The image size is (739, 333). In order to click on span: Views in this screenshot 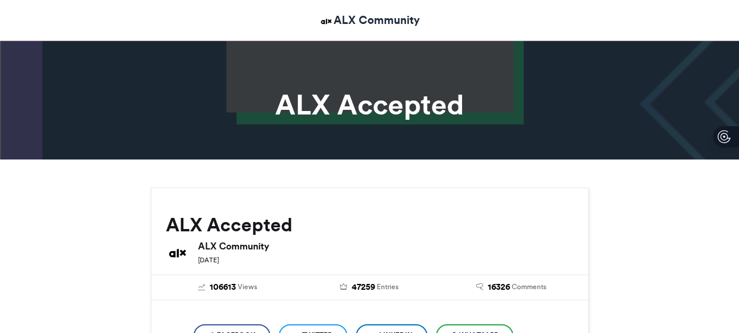, I will do `click(247, 287)`.